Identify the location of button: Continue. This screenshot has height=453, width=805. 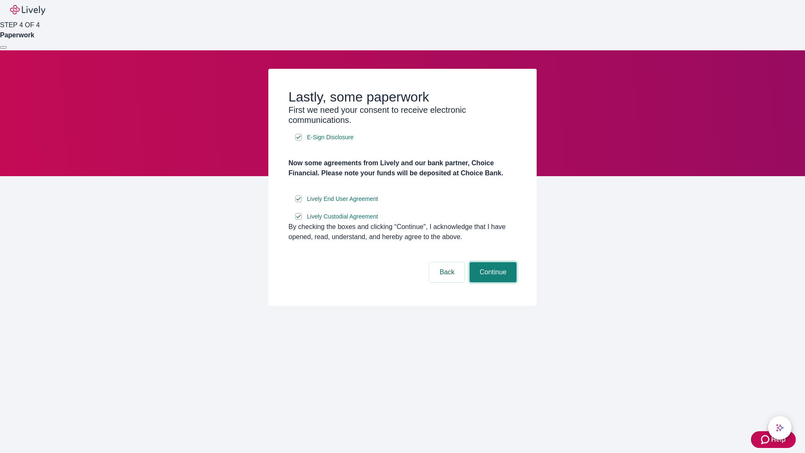
(493, 272).